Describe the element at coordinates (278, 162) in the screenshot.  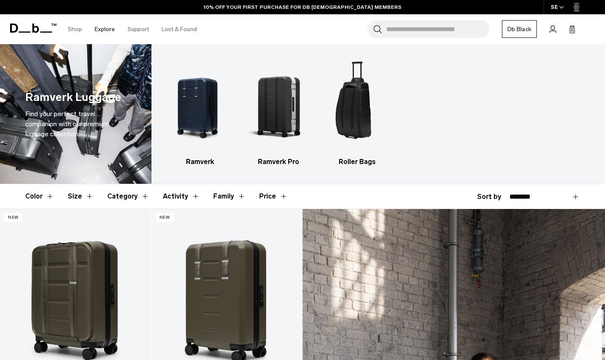
I see `h3: Ramverk Pro` at that location.